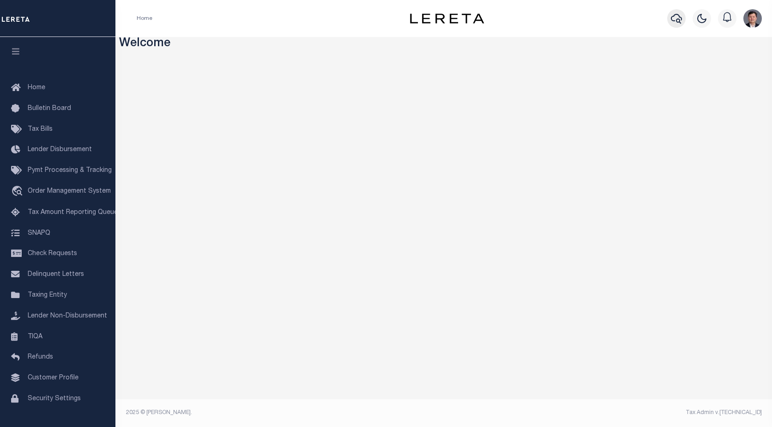 This screenshot has height=427, width=772. What do you see at coordinates (56, 274) in the screenshot?
I see `span: Delinquent Letters` at bounding box center [56, 274].